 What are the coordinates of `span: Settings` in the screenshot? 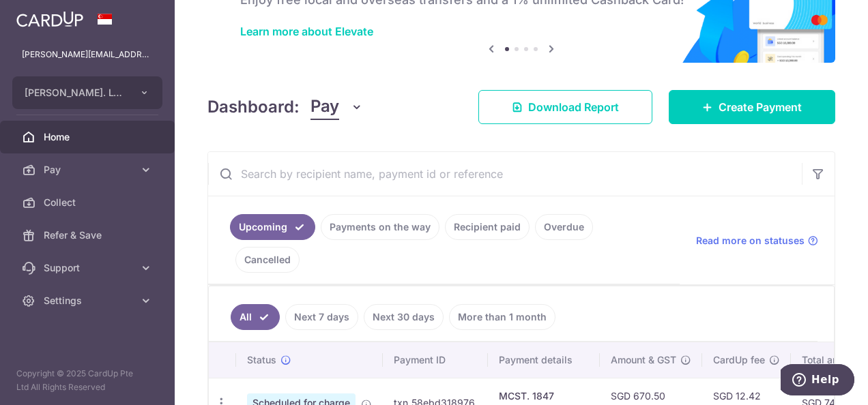 It's located at (89, 301).